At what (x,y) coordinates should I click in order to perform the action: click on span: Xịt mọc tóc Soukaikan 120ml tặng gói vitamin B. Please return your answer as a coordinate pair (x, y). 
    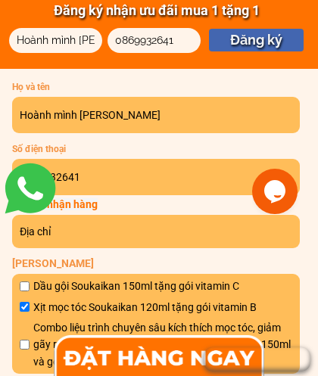
    Looking at the image, I should click on (163, 307).